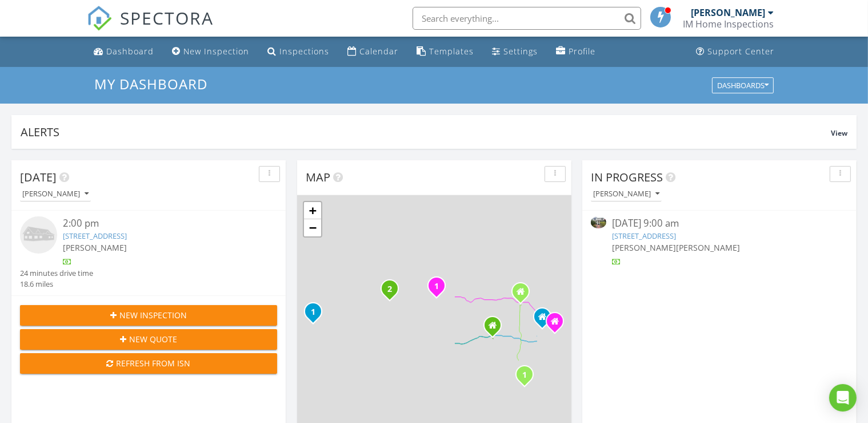 The image size is (868, 423). What do you see at coordinates (130, 51) in the screenshot?
I see `div: Dashboard` at bounding box center [130, 51].